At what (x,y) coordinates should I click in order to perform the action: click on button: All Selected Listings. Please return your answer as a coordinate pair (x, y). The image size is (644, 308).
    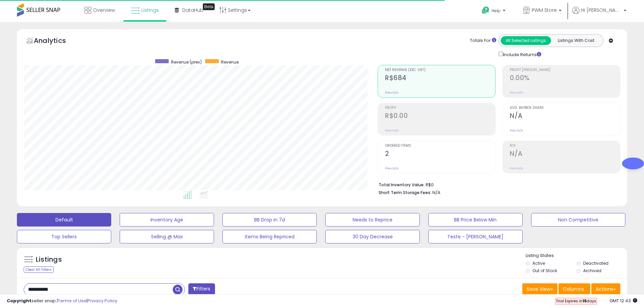
    Looking at the image, I should click on (525, 40).